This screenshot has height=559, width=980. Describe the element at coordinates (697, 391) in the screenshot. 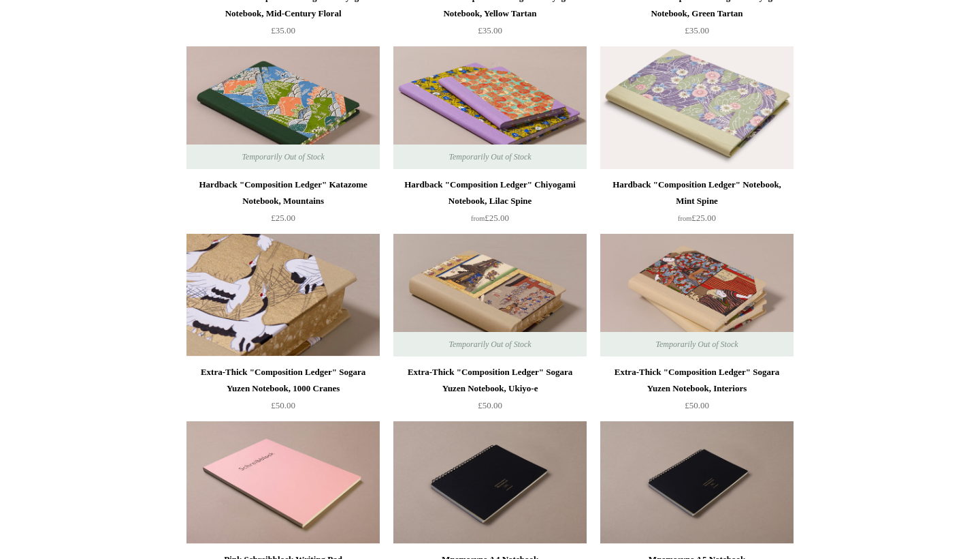

I see `a: Extra-Thick "Composition Ledger" Sogara Yuzen Notebook, Interiors £50.00` at that location.